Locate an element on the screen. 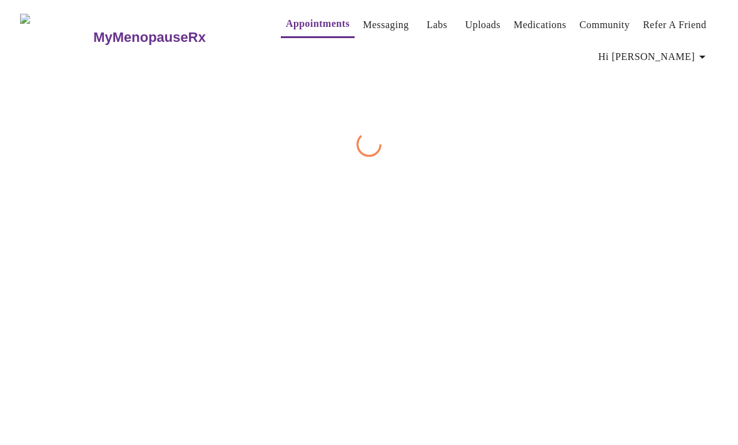 The image size is (738, 445). a: Community is located at coordinates (604, 25).